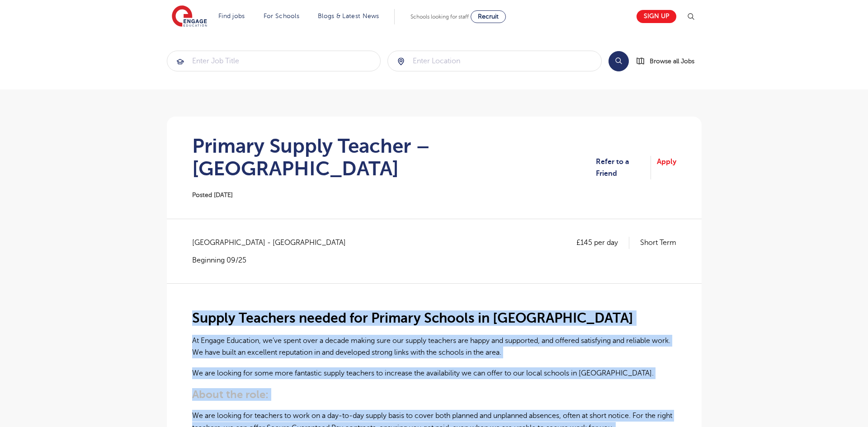 This screenshot has width=868, height=427. What do you see at coordinates (658, 243) in the screenshot?
I see `p: Short Term` at bounding box center [658, 243].